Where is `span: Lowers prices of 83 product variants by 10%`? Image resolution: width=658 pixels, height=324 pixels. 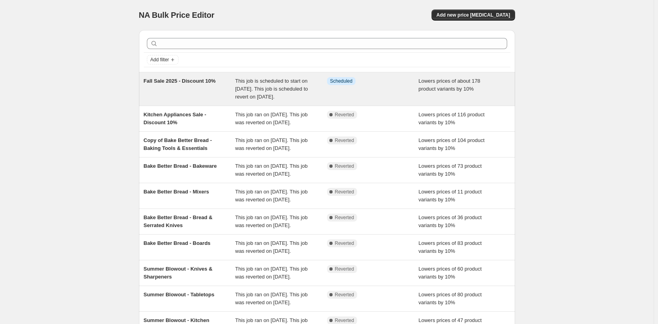
span: Lowers prices of 83 product variants by 10% is located at coordinates (450, 247).